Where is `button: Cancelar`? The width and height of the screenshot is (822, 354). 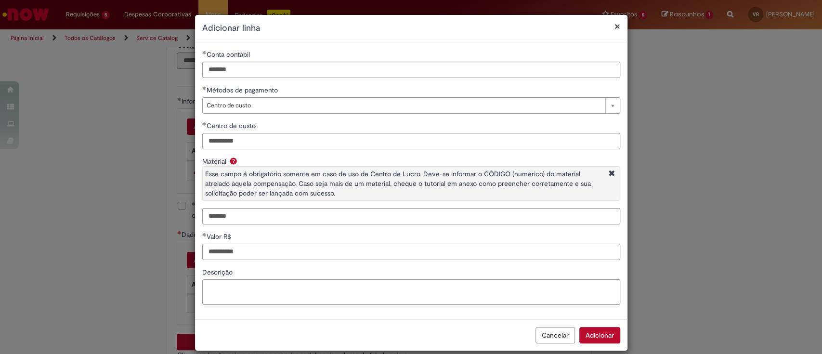
button: Cancelar is located at coordinates (556, 335).